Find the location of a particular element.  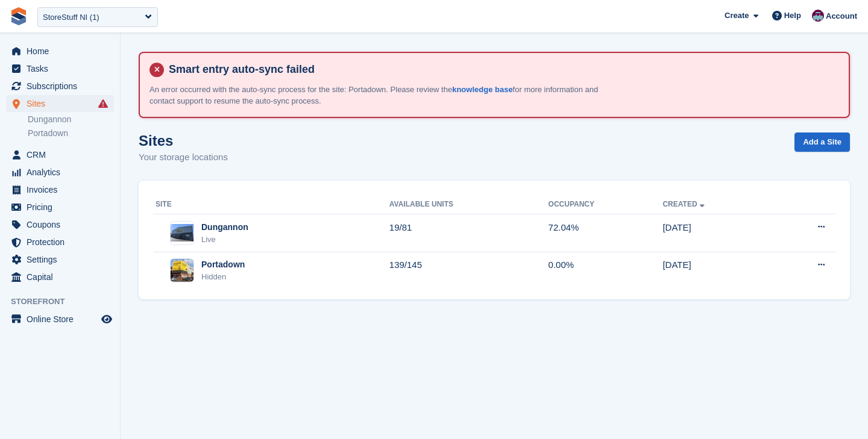

a: Portadown is located at coordinates (71, 133).